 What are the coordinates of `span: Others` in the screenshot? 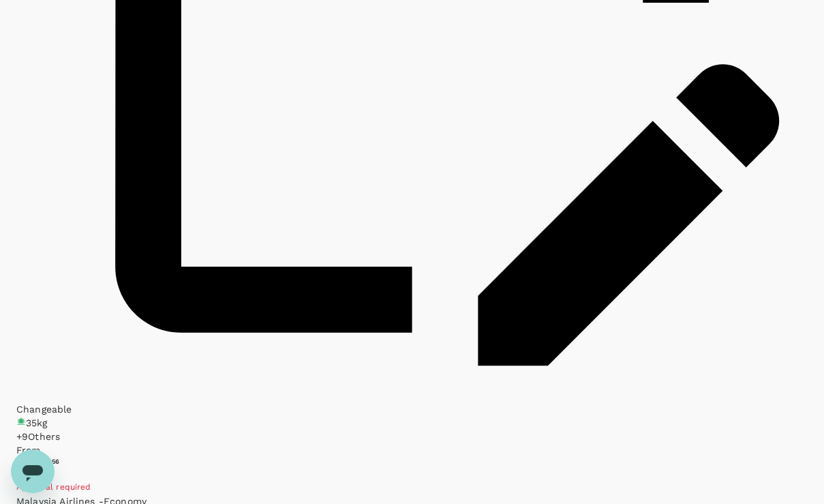 It's located at (43, 436).